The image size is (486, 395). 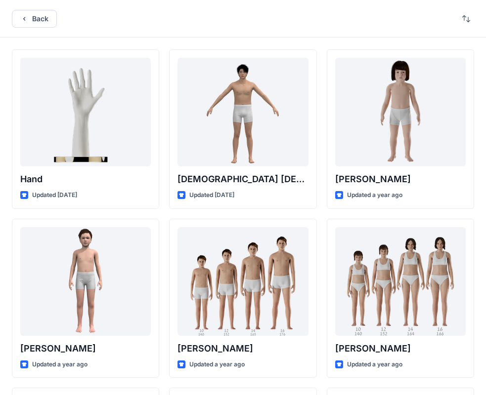 I want to click on a: Charlie, so click(x=400, y=112).